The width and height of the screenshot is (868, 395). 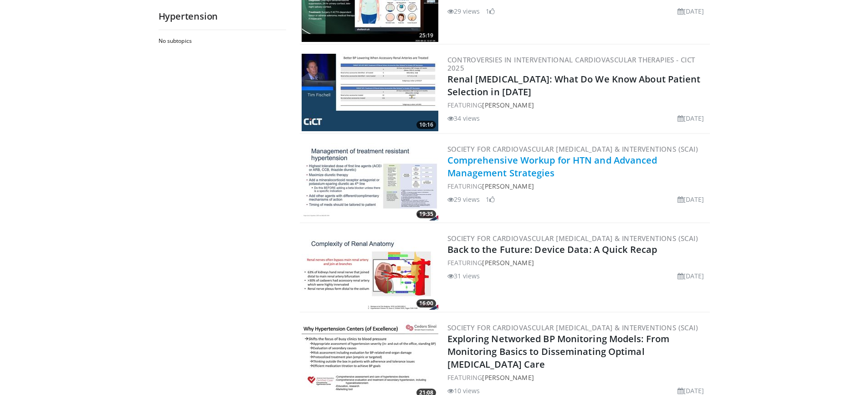 I want to click on a: 10:16, so click(x=370, y=93).